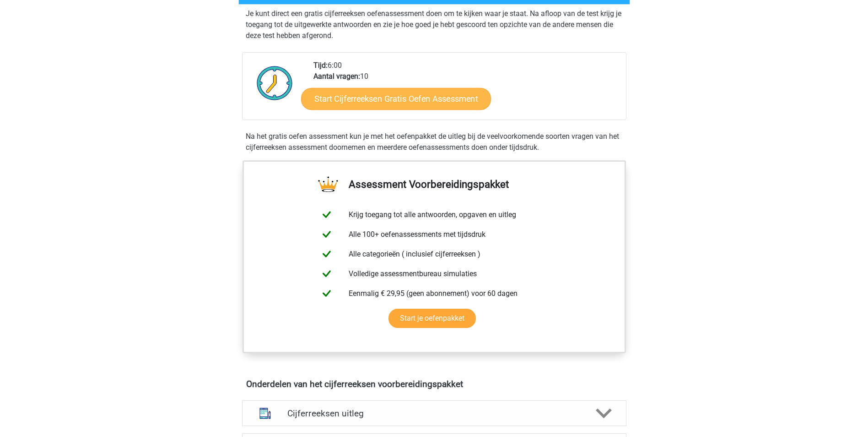  I want to click on h4: Onderdelen van het cijferreeksen voorbereidingspakket, so click(434, 383).